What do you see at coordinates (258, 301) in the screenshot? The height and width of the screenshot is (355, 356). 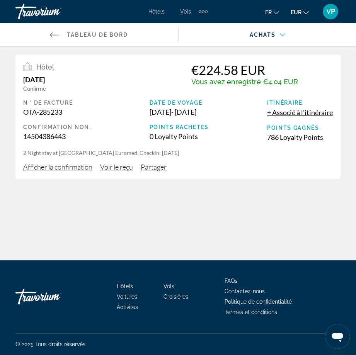 I see `span: Politique de confidentialité` at bounding box center [258, 301].